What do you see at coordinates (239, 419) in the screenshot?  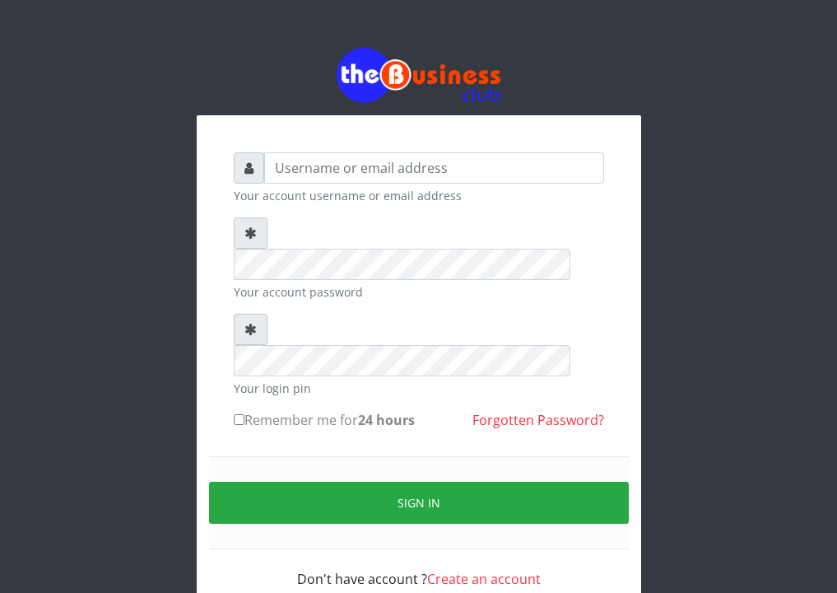 I see `input: Remember me for24 hours` at bounding box center [239, 419].